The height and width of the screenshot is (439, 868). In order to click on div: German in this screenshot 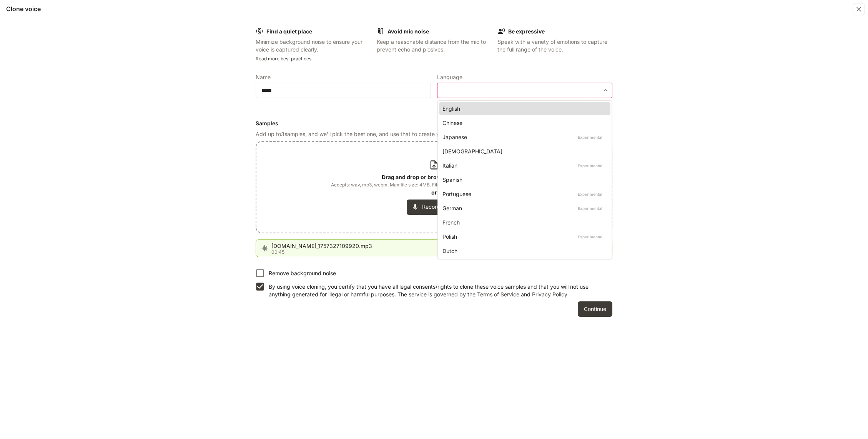, I will do `click(523, 208)`.